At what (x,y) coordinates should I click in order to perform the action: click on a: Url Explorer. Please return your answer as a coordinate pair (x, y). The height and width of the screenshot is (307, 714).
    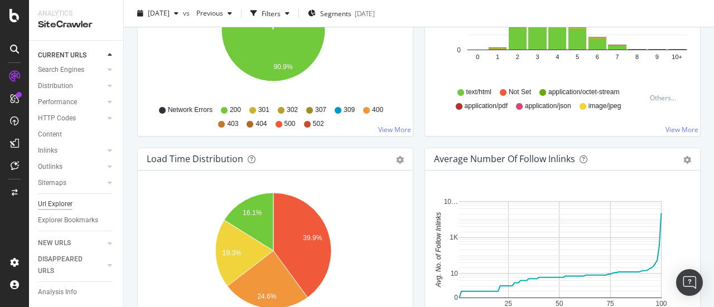
    Looking at the image, I should click on (76, 204).